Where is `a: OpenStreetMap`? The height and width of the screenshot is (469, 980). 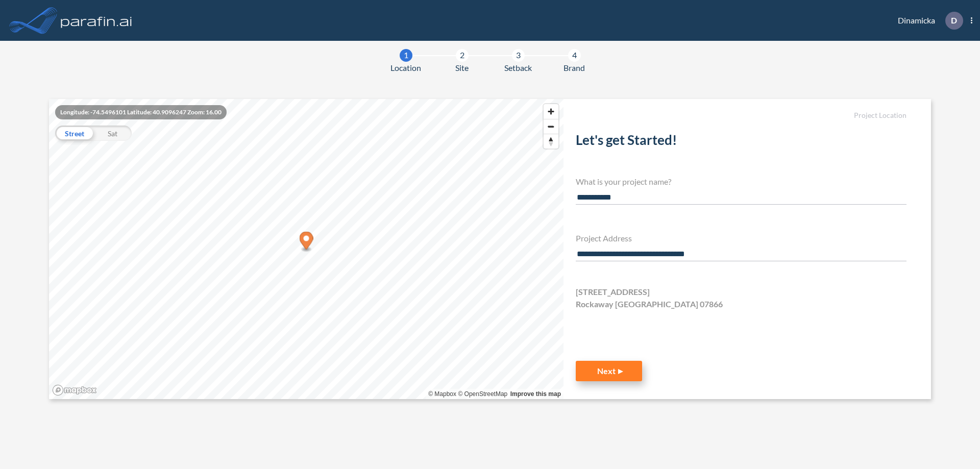 a: OpenStreetMap is located at coordinates (482, 394).